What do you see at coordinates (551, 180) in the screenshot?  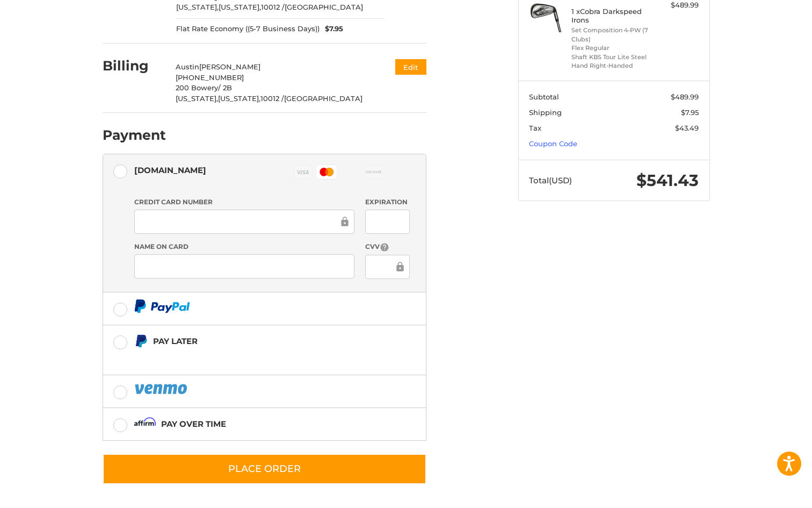 I see `span: Total (USD)` at bounding box center [551, 180].